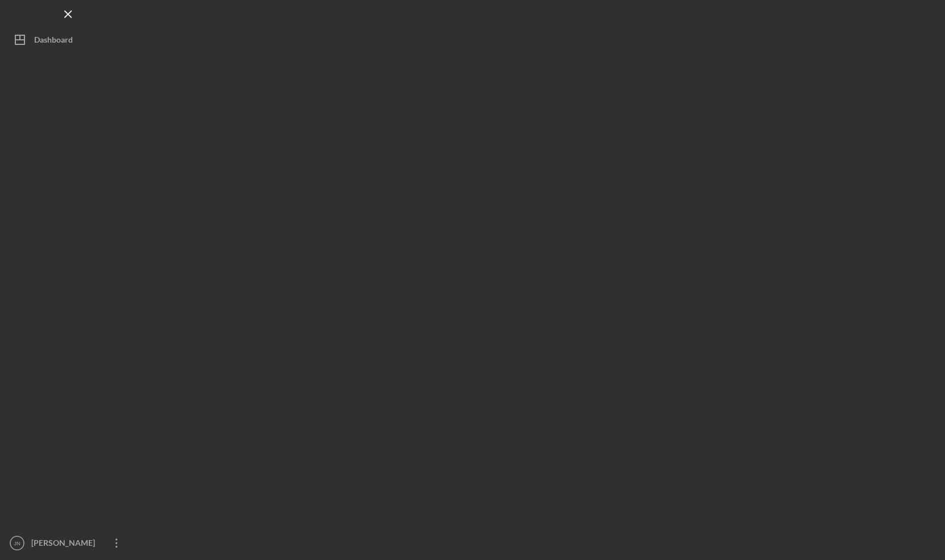  What do you see at coordinates (17, 543) in the screenshot?
I see `text: JN` at bounding box center [17, 543].